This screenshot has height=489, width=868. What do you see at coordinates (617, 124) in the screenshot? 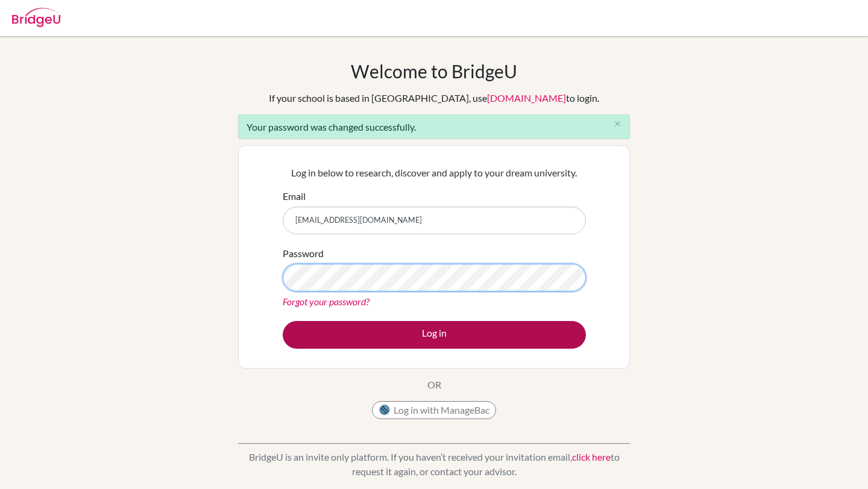
I see `i: close` at bounding box center [617, 124].